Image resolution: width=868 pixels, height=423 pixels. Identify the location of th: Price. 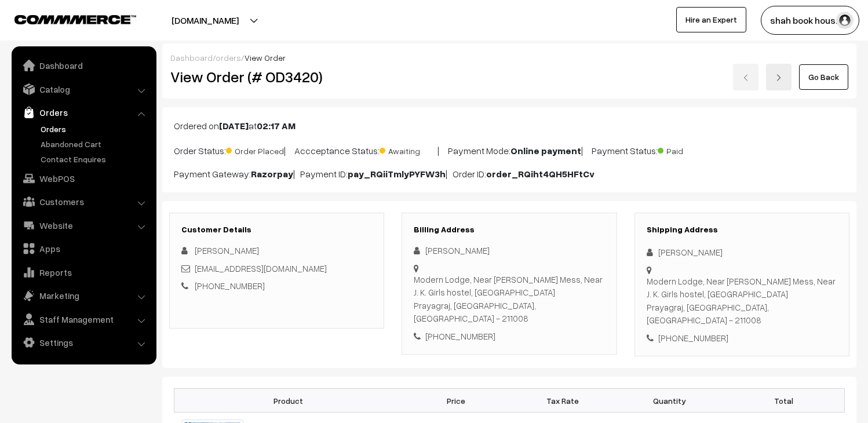
(456, 400).